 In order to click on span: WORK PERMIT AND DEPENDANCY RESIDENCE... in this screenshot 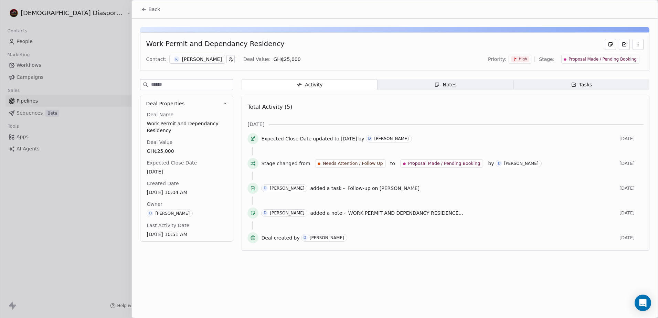, I will do `click(406, 213)`.